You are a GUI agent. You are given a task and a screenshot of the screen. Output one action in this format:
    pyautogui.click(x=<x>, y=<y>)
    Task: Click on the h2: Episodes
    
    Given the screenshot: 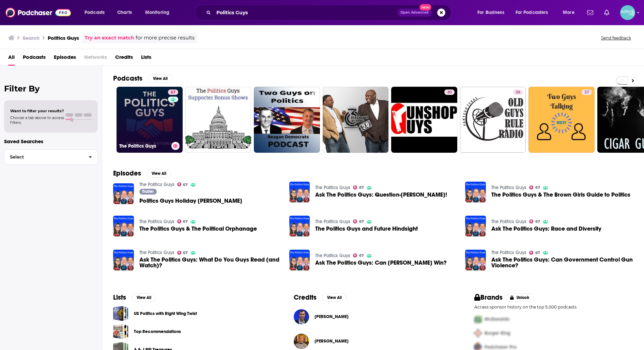 What is the action you would take?
    pyautogui.click(x=127, y=173)
    